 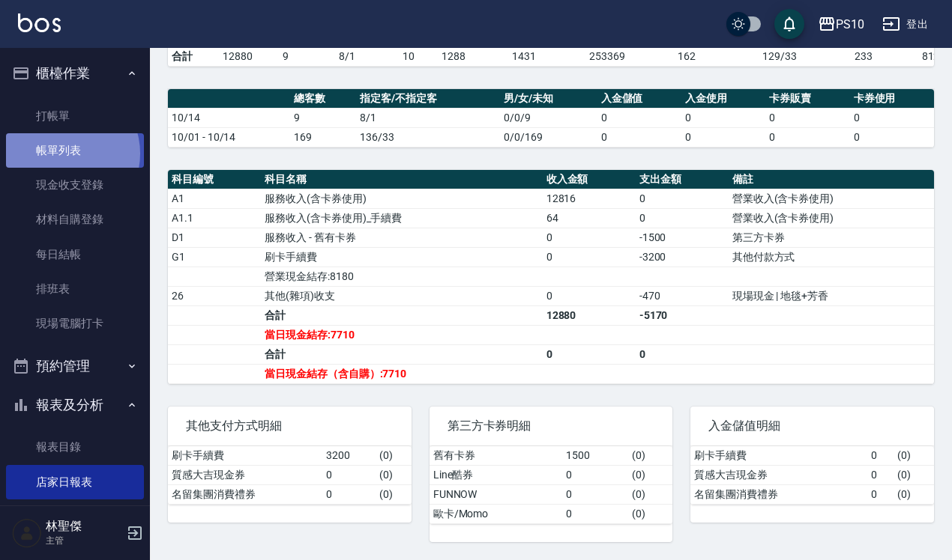 What do you see at coordinates (402, 277) in the screenshot?
I see `td: 營業現金結存:8180` at bounding box center [402, 277].